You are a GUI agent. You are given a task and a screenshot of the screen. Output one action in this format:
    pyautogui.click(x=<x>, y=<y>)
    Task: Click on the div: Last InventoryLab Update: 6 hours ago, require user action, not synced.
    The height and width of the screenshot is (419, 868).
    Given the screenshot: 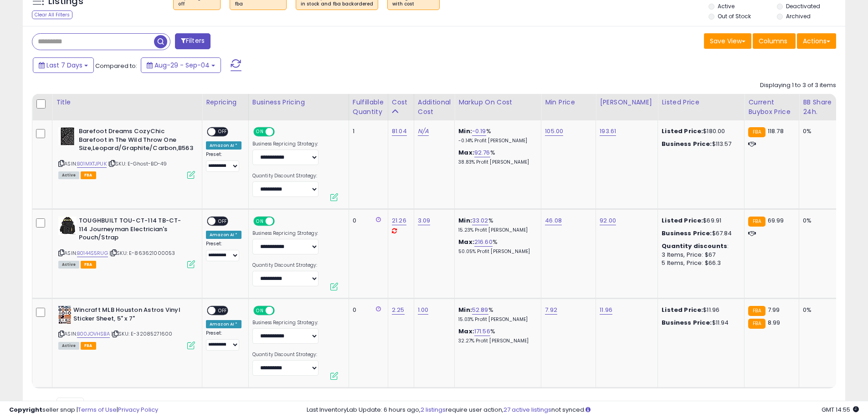 What is the action you would take?
    pyautogui.click(x=583, y=409)
    